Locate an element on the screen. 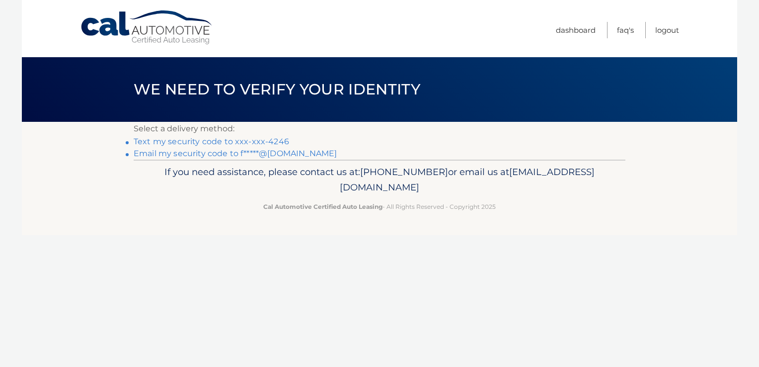 This screenshot has width=759, height=367. strong: Cal Automotive Certified Auto Leasing is located at coordinates (323, 206).